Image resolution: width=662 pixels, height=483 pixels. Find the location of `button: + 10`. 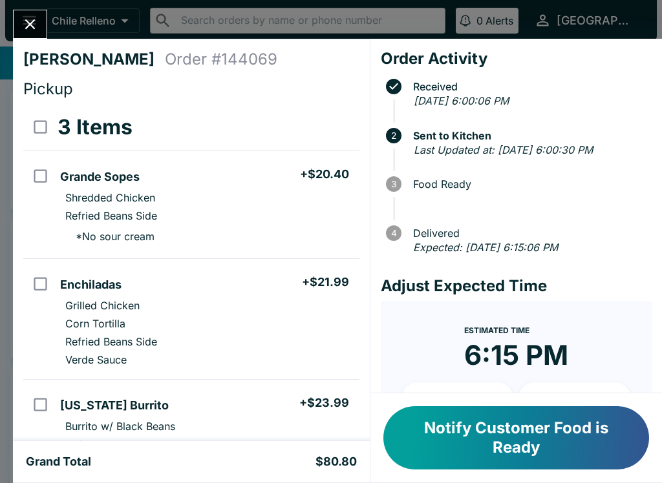

button: + 10 is located at coordinates (458, 399).